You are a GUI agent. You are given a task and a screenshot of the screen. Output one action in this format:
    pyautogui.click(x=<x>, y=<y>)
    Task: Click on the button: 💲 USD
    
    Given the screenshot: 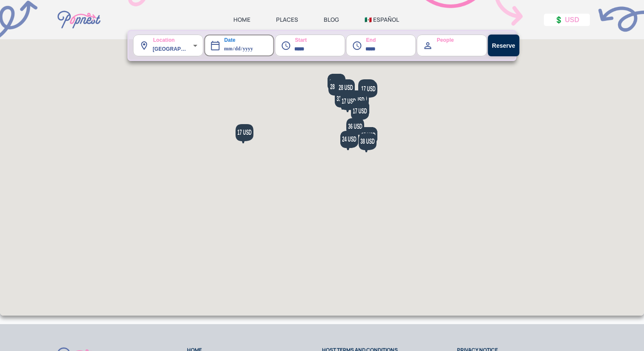 What is the action you would take?
    pyautogui.click(x=567, y=19)
    